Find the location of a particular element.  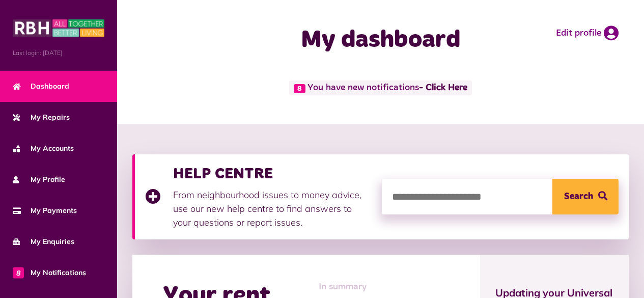

h3: HELP CENTRE is located at coordinates (273, 174).